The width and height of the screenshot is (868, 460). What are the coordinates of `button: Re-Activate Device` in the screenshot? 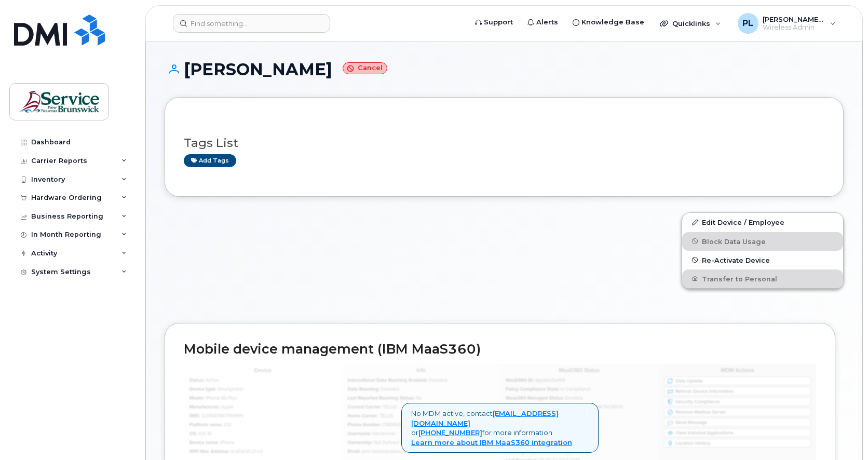 It's located at (763, 260).